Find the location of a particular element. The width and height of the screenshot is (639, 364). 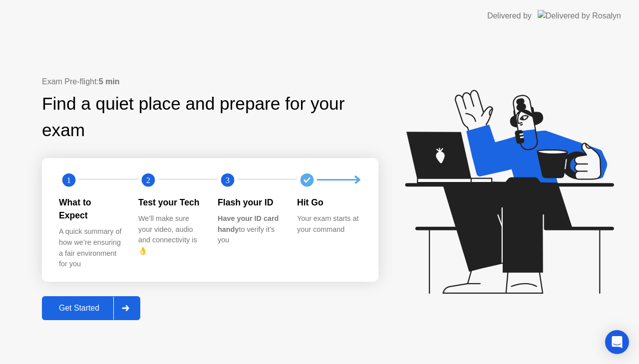

button: Get Started is located at coordinates (91, 309).